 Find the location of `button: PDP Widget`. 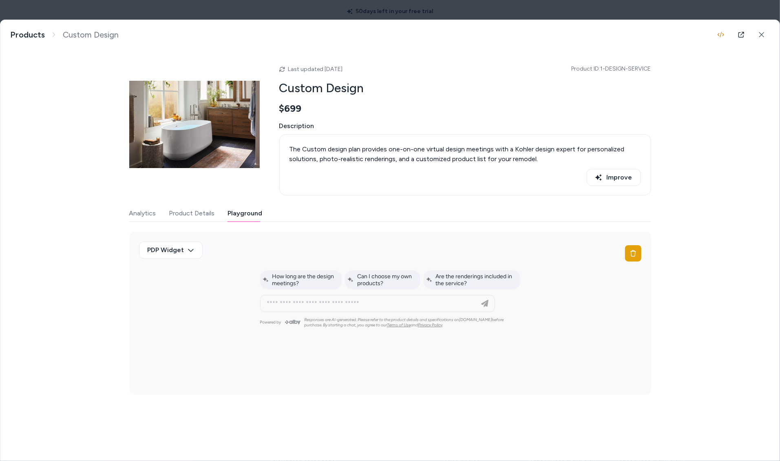

button: PDP Widget is located at coordinates (171, 250).